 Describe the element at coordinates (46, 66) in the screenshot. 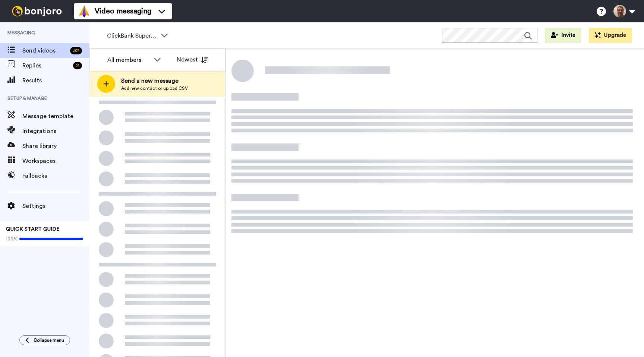

I see `span: Replies` at that location.